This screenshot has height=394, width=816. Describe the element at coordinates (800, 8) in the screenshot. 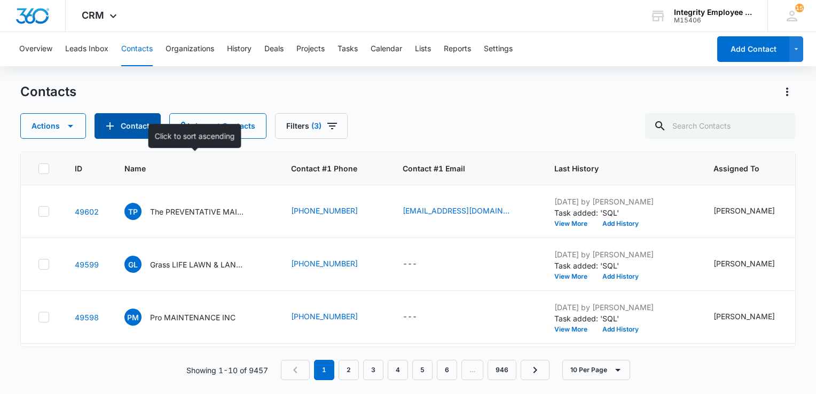

I see `div: notifications count` at that location.